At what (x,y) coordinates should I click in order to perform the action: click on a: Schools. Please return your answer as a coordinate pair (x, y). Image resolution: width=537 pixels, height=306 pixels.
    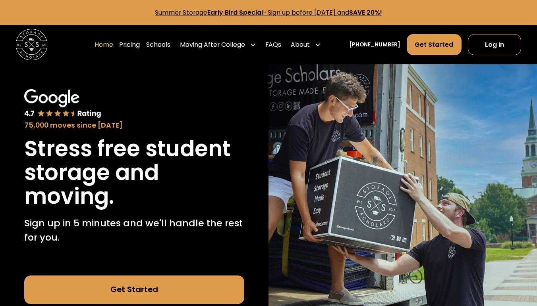
    Looking at the image, I should click on (158, 44).